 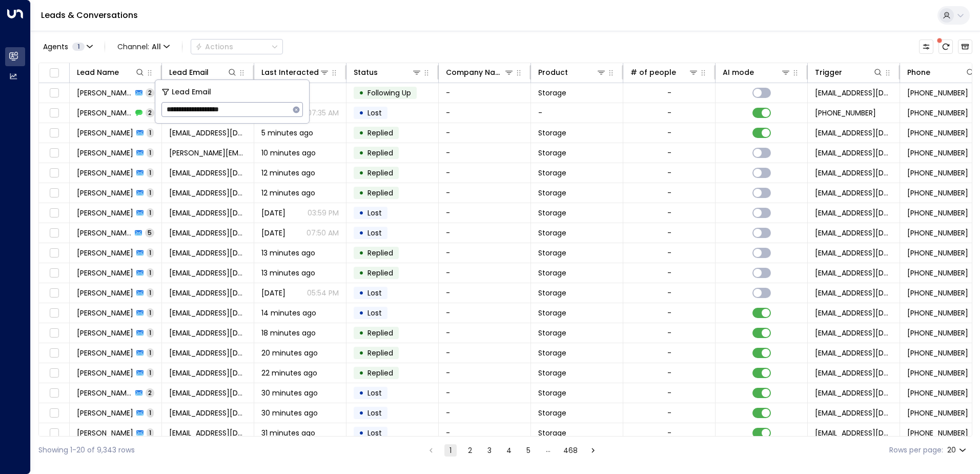 I want to click on span: Maria Foley, so click(x=105, y=133).